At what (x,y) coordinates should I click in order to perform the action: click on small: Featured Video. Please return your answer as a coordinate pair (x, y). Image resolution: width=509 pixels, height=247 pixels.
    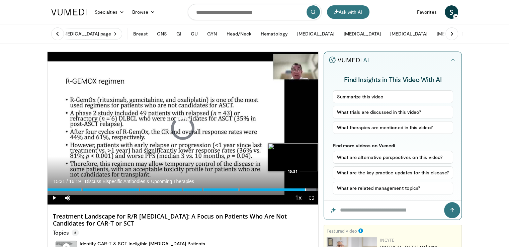
    Looking at the image, I should click on (341, 231).